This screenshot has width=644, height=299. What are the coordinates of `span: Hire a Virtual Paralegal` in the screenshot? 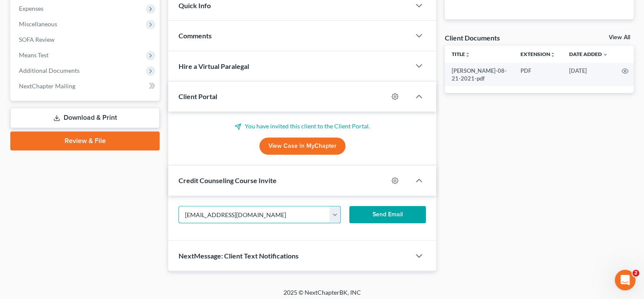 It's located at (214, 66).